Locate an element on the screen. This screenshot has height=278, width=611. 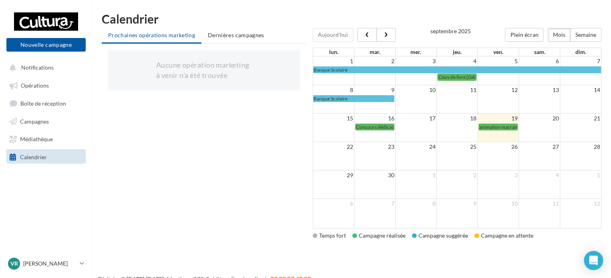
td: 18 is located at coordinates (457, 119).